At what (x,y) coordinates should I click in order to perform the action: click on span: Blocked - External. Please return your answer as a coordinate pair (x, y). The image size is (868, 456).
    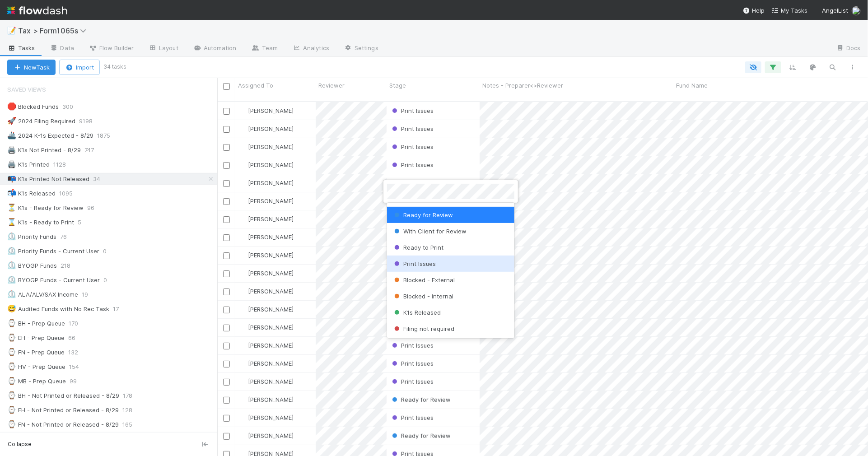
    Looking at the image, I should click on (424, 280).